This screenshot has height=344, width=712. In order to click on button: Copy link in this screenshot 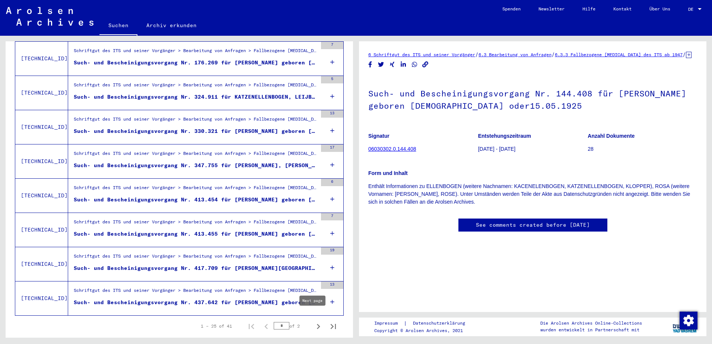, I will do `click(425, 64)`.